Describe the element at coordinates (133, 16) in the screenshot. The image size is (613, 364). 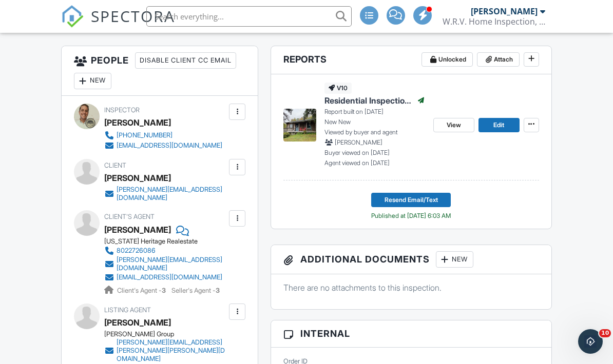
I see `span: SPECTORA` at that location.